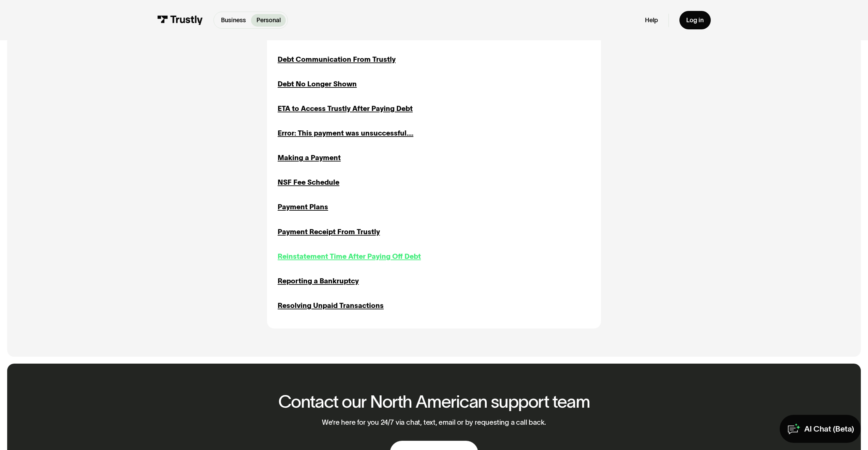  What do you see at coordinates (317, 84) in the screenshot?
I see `a: Debt No Longer Shown` at bounding box center [317, 84].